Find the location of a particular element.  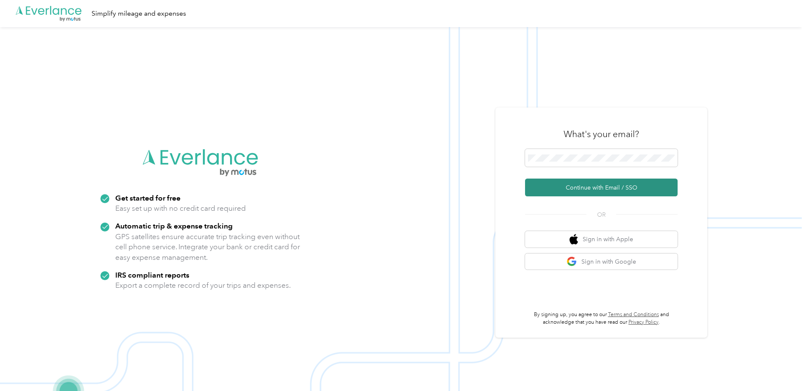

button: google logoSign in with Google is located at coordinates (601, 262).